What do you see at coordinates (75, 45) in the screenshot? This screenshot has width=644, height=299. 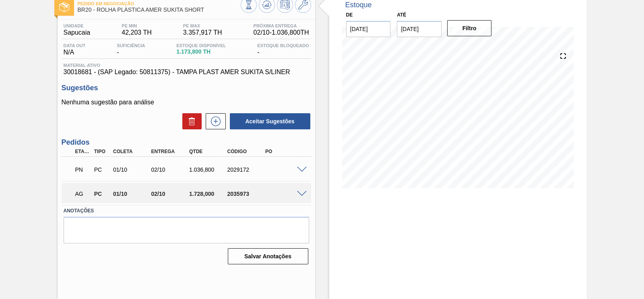 I see `span: Data out` at bounding box center [75, 45].